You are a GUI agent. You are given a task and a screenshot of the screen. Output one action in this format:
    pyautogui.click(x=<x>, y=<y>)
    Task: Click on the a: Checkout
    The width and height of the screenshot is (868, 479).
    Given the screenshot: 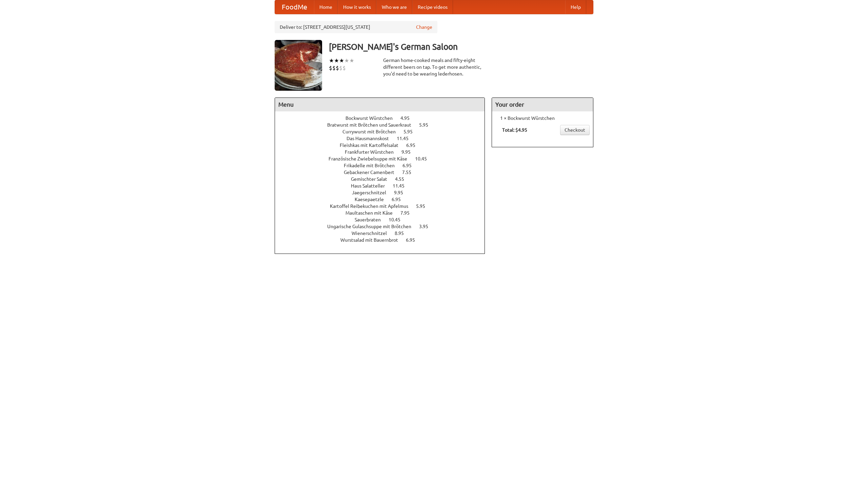 What is the action you would take?
    pyautogui.click(x=574, y=130)
    